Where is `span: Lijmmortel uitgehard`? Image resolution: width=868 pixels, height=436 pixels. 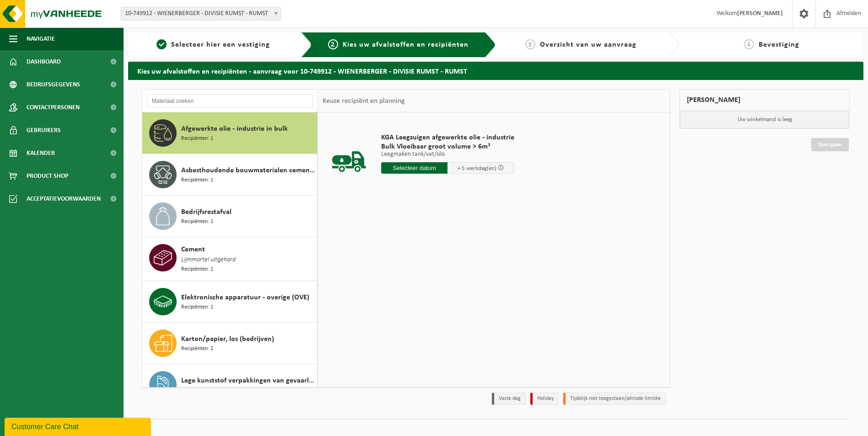 span: Lijmmortel uitgehard is located at coordinates (208, 260).